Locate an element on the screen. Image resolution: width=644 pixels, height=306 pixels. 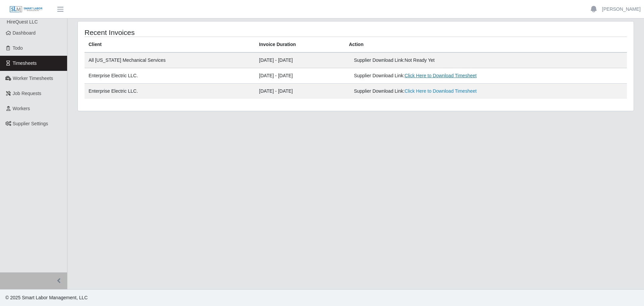
th: Action is located at coordinates (485, 45).